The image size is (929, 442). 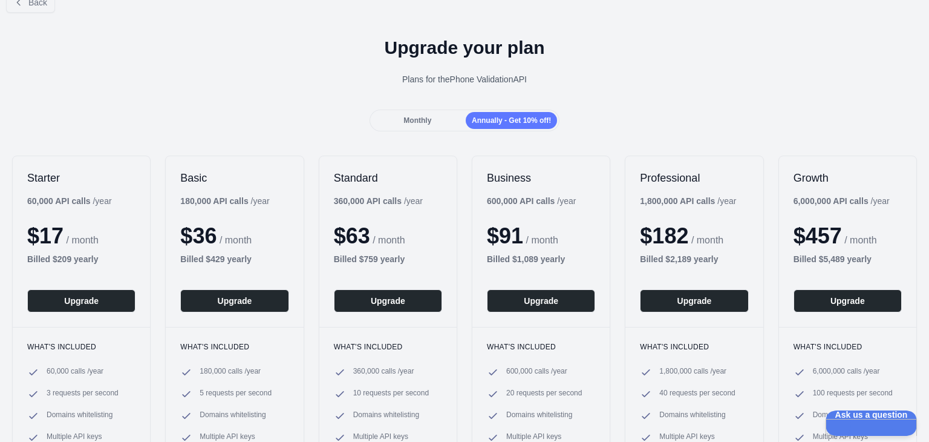 I want to click on span: $ 63, so click(x=352, y=235).